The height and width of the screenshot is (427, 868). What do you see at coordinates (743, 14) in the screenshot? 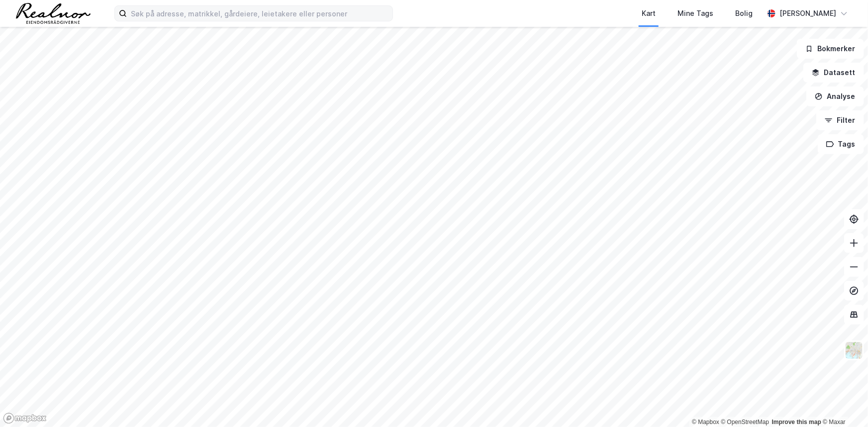
I see `div: Bolig` at bounding box center [743, 14].